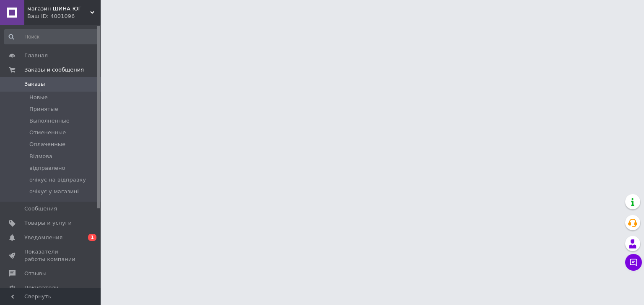 This screenshot has height=305, width=644. What do you see at coordinates (44, 109) in the screenshot?
I see `span: Принятые` at bounding box center [44, 109].